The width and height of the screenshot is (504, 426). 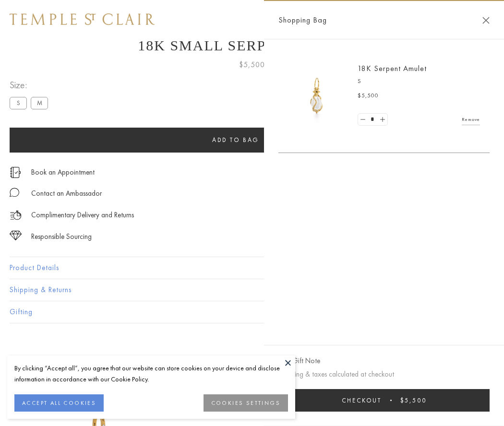 I want to click on img: icon_delivery.svg, so click(x=15, y=215).